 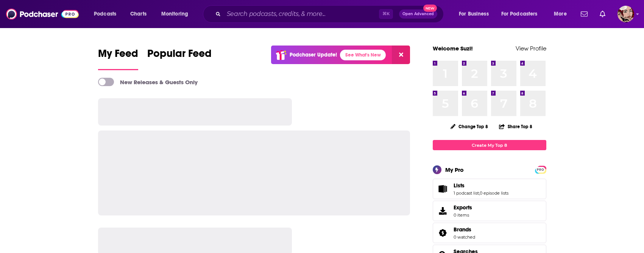 I want to click on a: Welcome Suzi!, so click(x=453, y=48).